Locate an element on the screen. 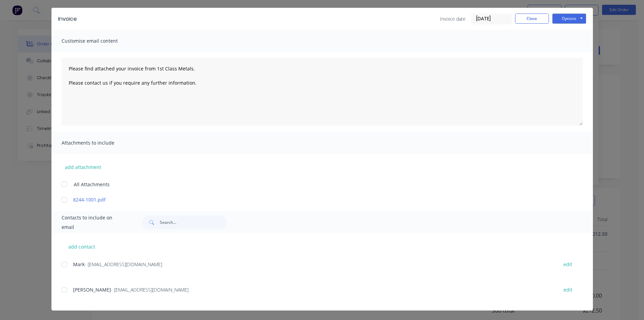 This screenshot has width=644, height=320. span: Attachments to include is located at coordinates (99, 143).